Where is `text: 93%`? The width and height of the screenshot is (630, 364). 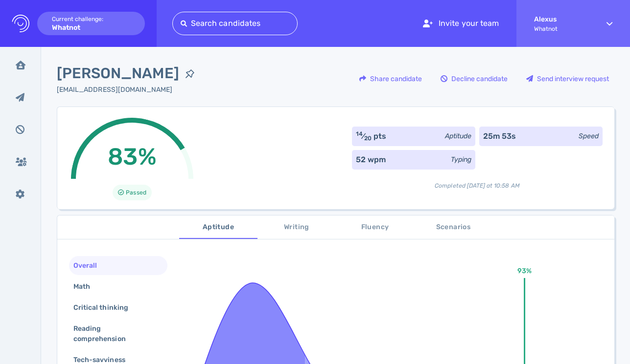
text: 93% is located at coordinates (525, 271).